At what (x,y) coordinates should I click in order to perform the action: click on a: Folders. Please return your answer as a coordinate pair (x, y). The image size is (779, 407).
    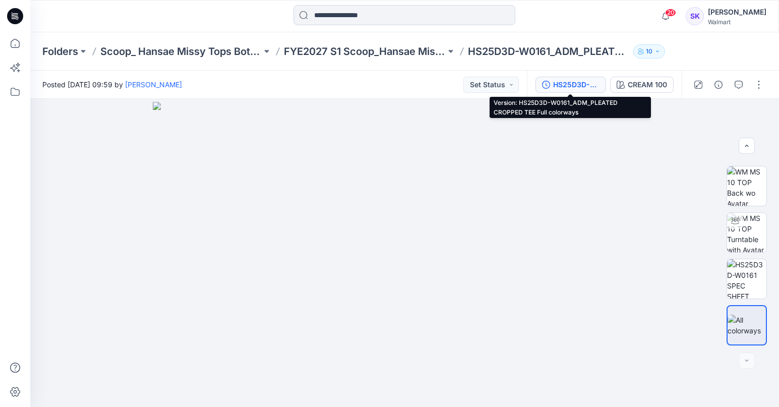
    Looking at the image, I should click on (60, 51).